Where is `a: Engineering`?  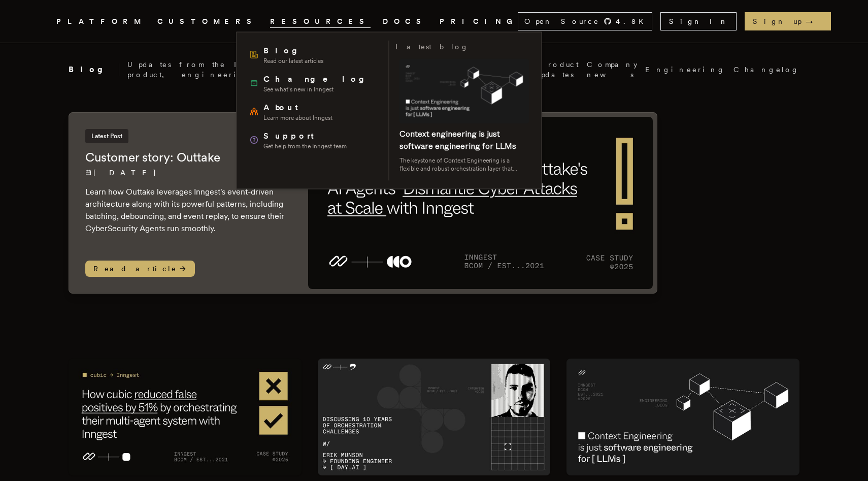
a: Engineering is located at coordinates (685, 69).